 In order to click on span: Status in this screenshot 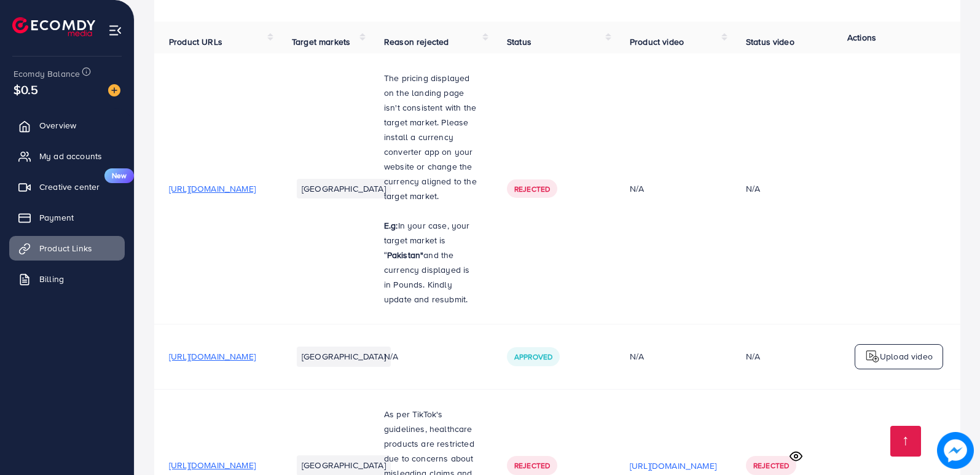, I will do `click(519, 42)`.